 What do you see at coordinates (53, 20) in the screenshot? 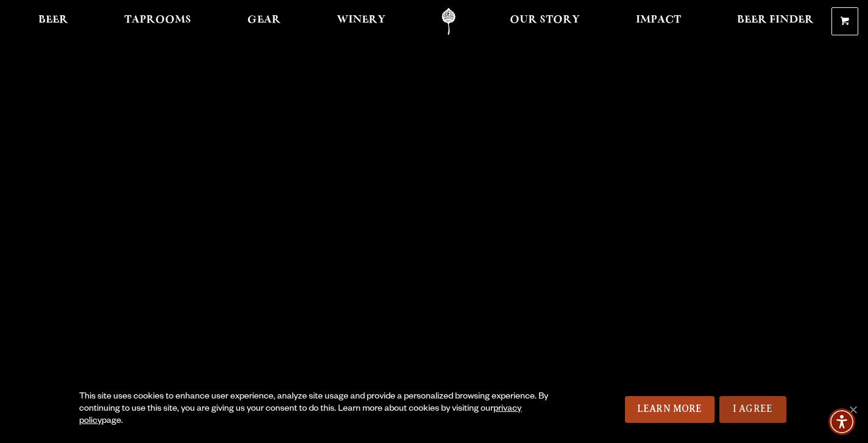
I see `span: Beer` at bounding box center [53, 20].